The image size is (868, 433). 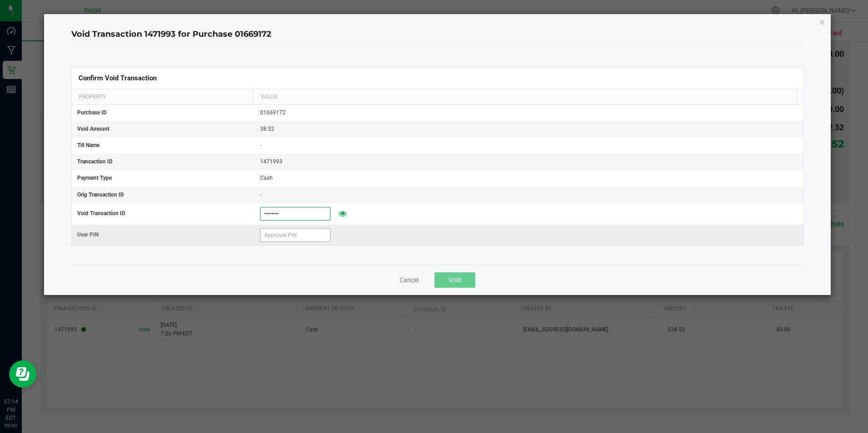 I want to click on span: 01669172, so click(x=273, y=112).